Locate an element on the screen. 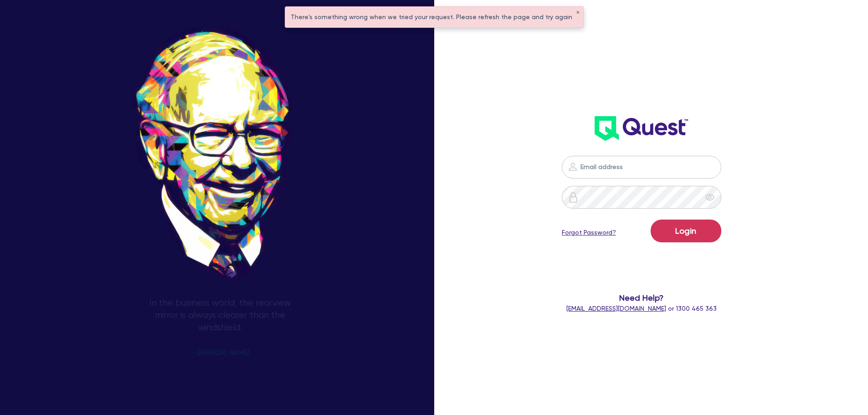 Image resolution: width=868 pixels, height=415 pixels. input: Email address is located at coordinates (641, 168).